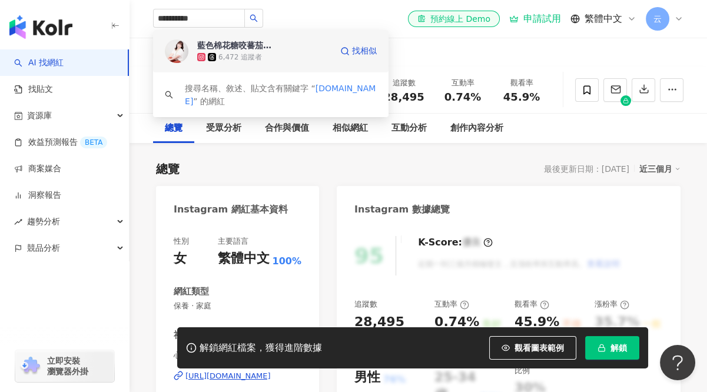  Describe the element at coordinates (237, 306) in the screenshot. I see `span: 保養 · 家庭` at that location.